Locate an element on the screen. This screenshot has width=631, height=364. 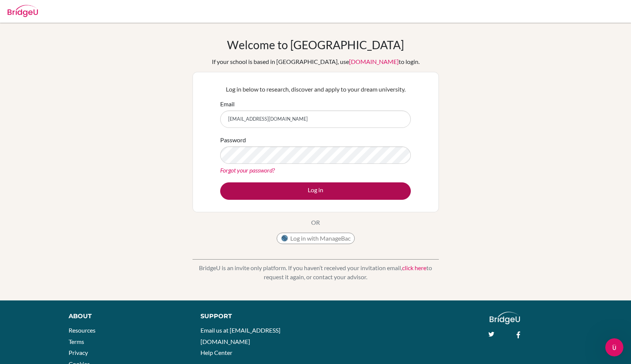
a: Privacy is located at coordinates (78, 352).